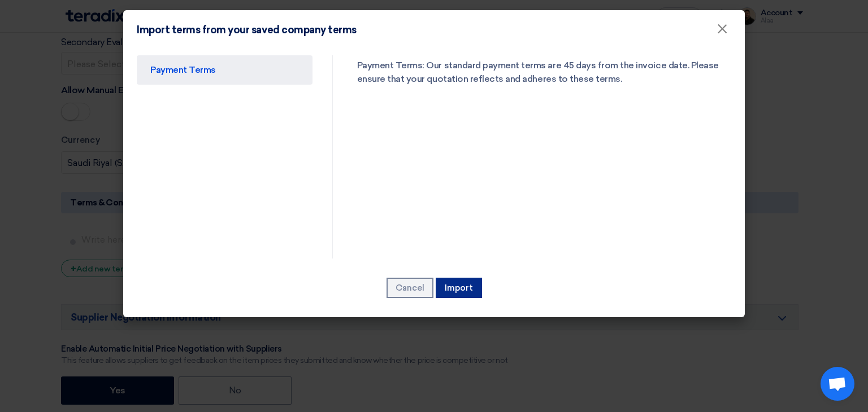 This screenshot has height=412, width=868. I want to click on button: Close, so click(722, 30).